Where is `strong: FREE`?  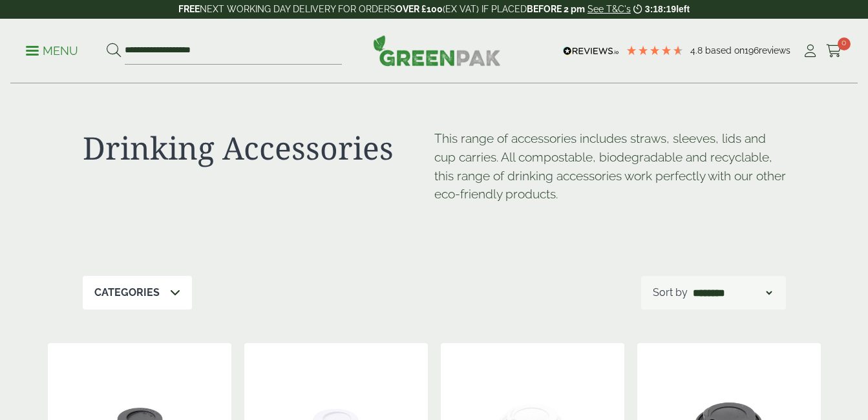
strong: FREE is located at coordinates (189, 9).